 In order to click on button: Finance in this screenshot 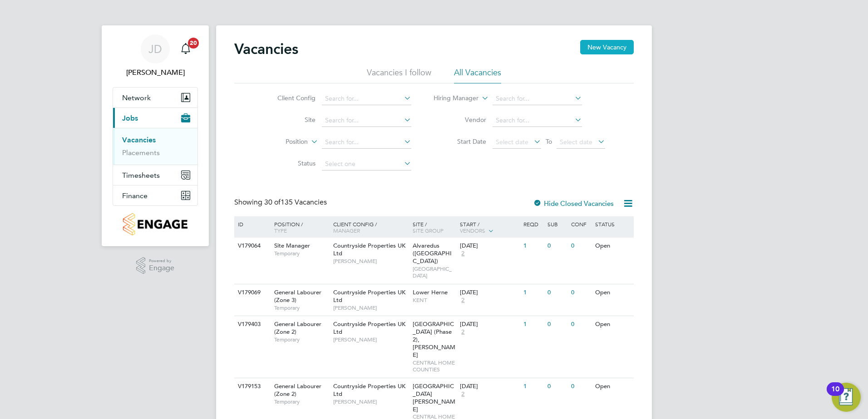, I will do `click(156, 196)`.